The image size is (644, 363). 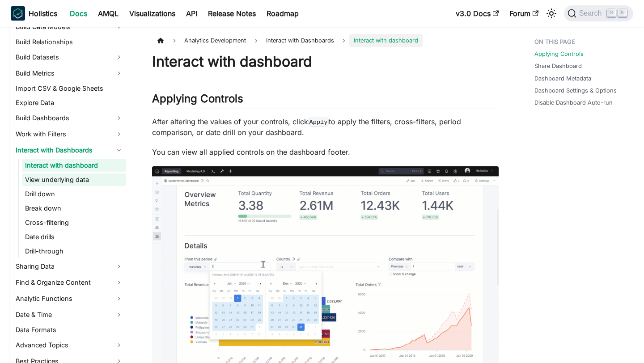 What do you see at coordinates (69, 134) in the screenshot?
I see `a: Work with Filters` at bounding box center [69, 134].